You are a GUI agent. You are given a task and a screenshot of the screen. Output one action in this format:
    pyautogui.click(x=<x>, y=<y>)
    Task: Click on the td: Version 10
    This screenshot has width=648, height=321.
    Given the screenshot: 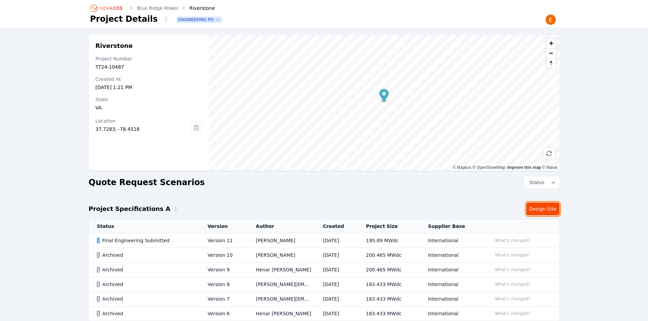 What is the action you would take?
    pyautogui.click(x=223, y=255)
    